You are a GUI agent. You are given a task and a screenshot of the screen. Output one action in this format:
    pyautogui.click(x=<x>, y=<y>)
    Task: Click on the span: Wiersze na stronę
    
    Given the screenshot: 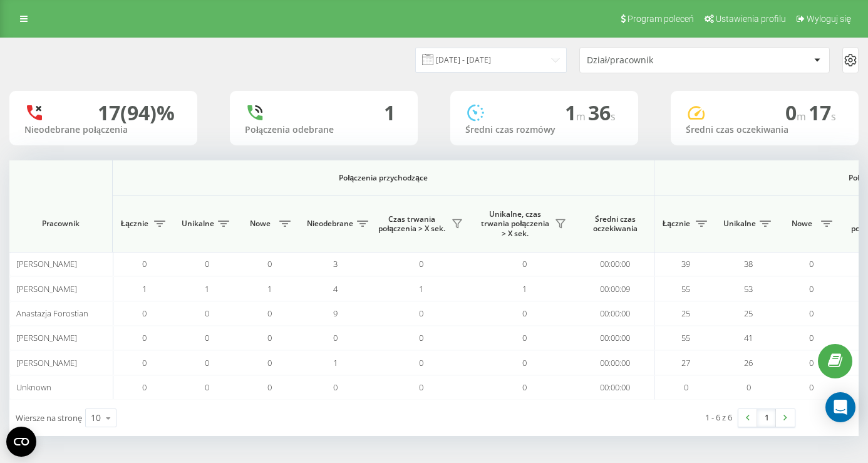 What is the action you would take?
    pyautogui.click(x=49, y=418)
    